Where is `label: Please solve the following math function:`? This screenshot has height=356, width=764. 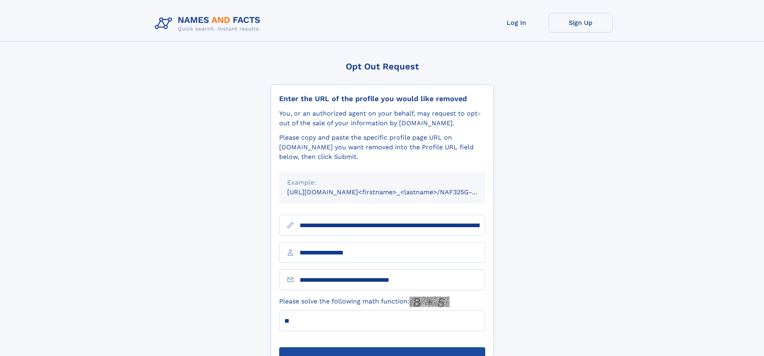
label: Please solve the following math function: is located at coordinates (364, 301).